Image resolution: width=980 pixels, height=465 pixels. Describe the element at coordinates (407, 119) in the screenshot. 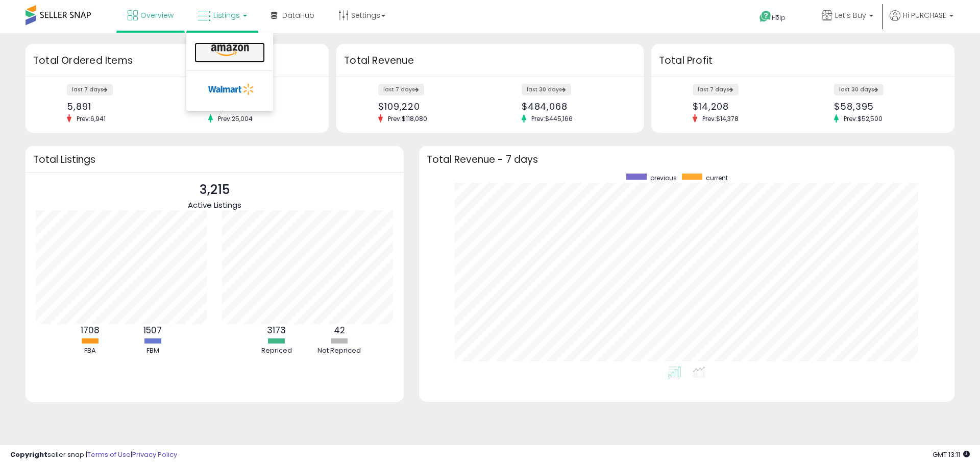

I see `span: Prev: $118,080` at that location.